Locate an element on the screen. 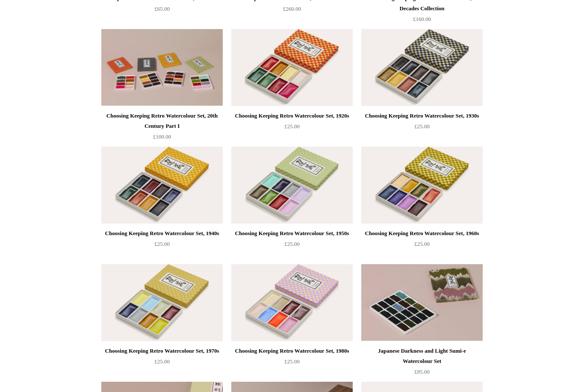 The width and height of the screenshot is (584, 392). div: Choosing Keeping Retro Watercolour Set, 1950s is located at coordinates (292, 233).